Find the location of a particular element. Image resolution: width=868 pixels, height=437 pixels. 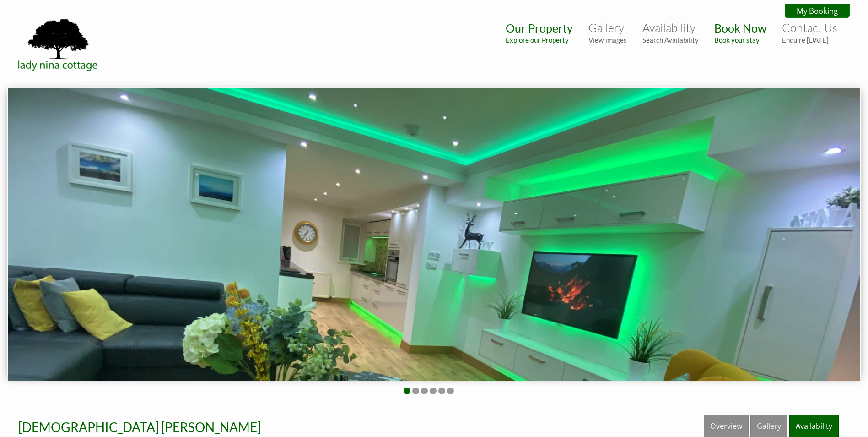

small: View images is located at coordinates (608, 40).